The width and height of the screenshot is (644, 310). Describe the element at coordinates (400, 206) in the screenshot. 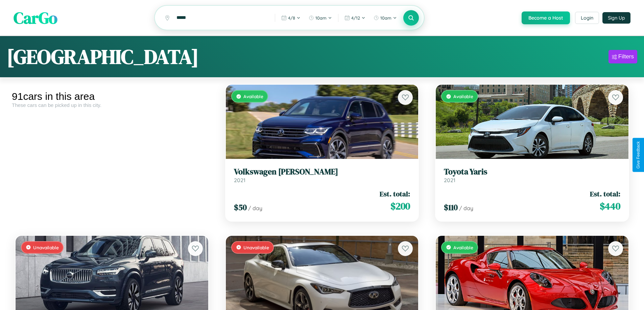

I see `span: $ 200` at that location.